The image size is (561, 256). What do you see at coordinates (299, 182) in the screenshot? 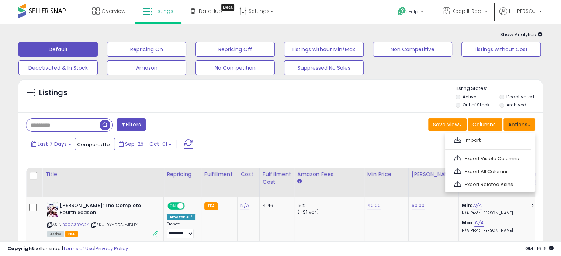
I see `small: Amazon Fees.` at bounding box center [299, 182].